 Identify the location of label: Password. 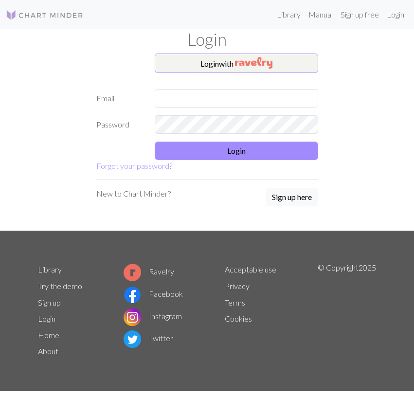
(120, 125).